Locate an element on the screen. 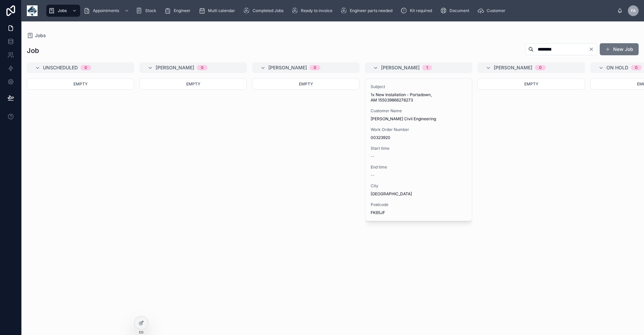  a: Stock is located at coordinates (147, 11).